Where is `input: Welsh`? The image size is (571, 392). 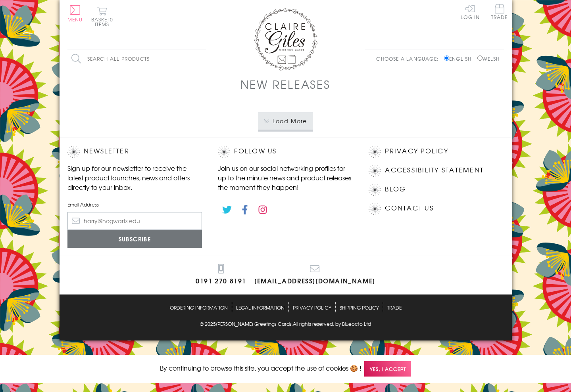
input: Welsh is located at coordinates (480, 58).